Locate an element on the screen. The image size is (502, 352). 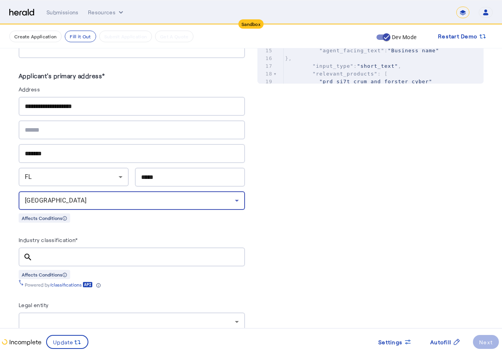
button: Create Application is located at coordinates (35, 36).